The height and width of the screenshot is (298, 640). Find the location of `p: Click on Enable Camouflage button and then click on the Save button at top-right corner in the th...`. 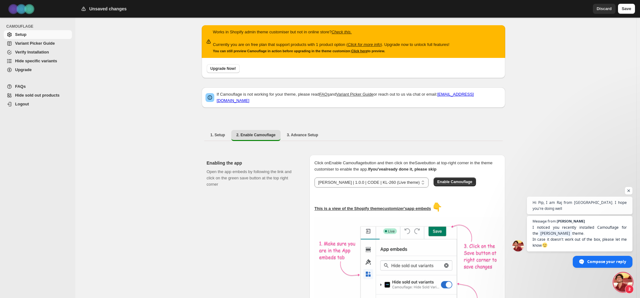

p: Click on Enable Camouflage button and then click on the Save button at top-right corner in the th... is located at coordinates (407, 166).